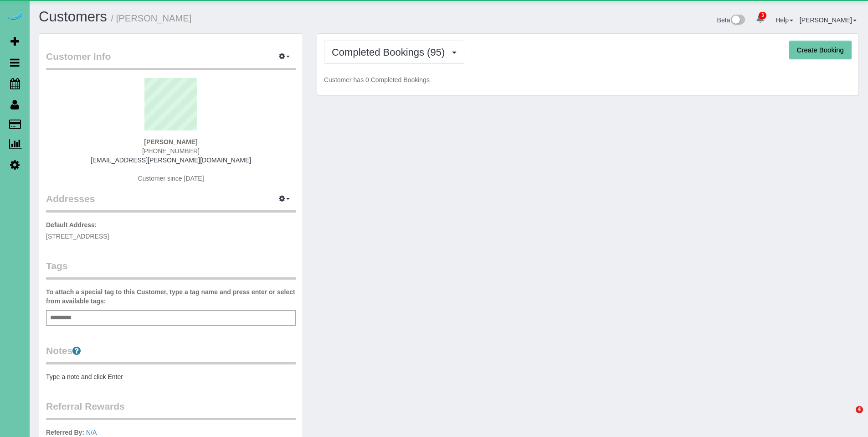 Image resolution: width=868 pixels, height=437 pixels. I want to click on legend: Customer Info, so click(171, 60).